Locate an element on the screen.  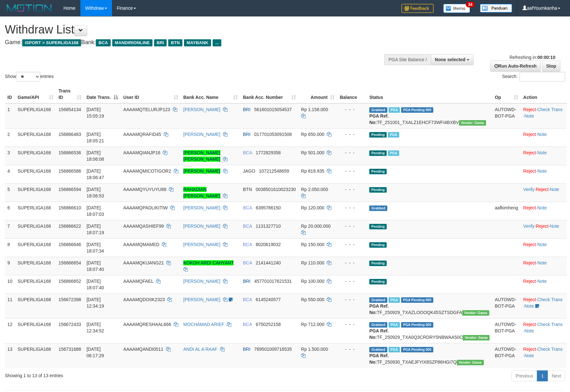
span: Rp 120.000 is located at coordinates (313, 207).